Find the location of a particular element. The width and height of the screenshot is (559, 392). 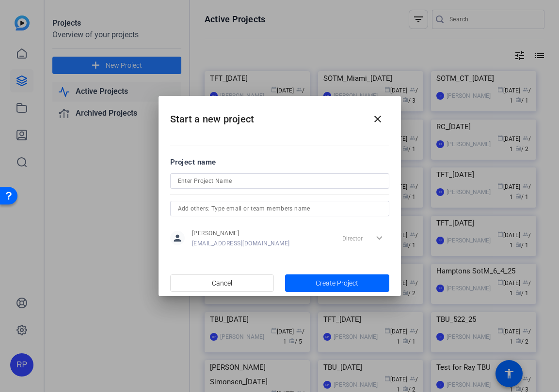

h2: Start a new project is located at coordinates (280, 115).